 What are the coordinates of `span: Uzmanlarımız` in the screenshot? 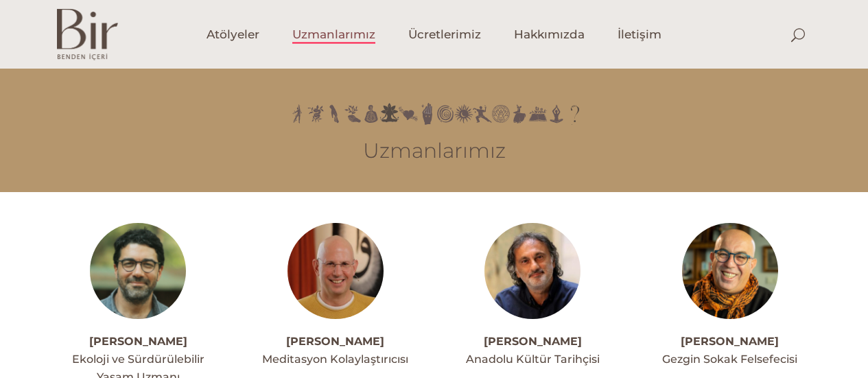 It's located at (334, 34).